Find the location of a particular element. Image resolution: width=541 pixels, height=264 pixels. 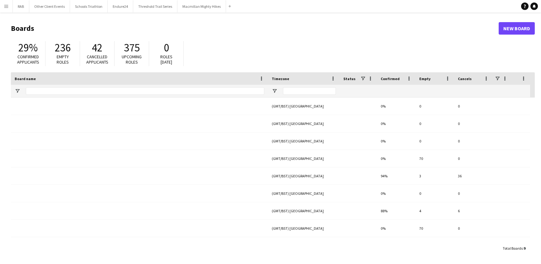

span: Confirmed applicants is located at coordinates (28, 59).